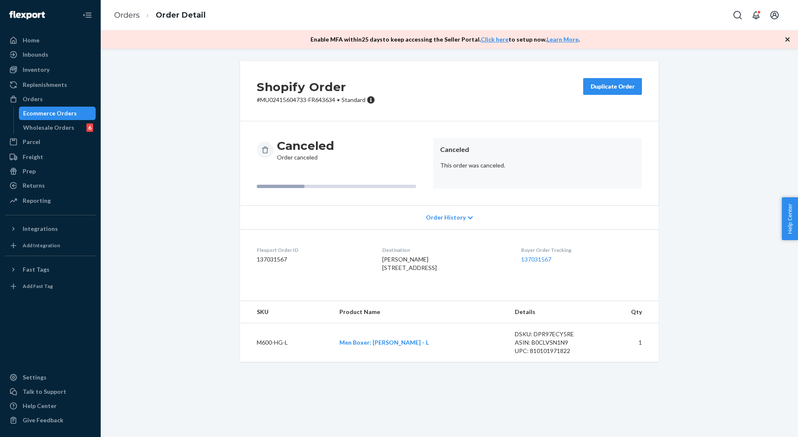  Describe the element at coordinates (41, 245) in the screenshot. I see `div: Add Integration` at that location.